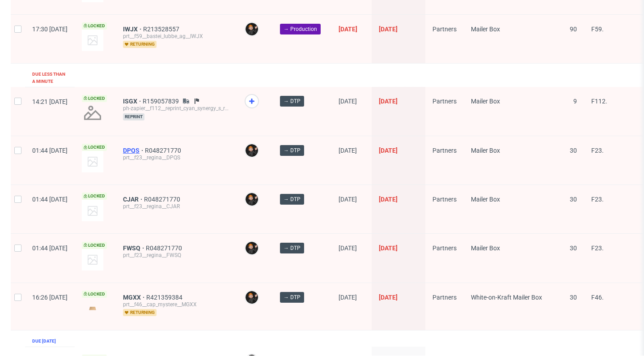 The image size is (644, 356). I want to click on div: ph-zapier__f112__reprint_cyan_synergy_s_r_o__ISGX, so click(177, 109).